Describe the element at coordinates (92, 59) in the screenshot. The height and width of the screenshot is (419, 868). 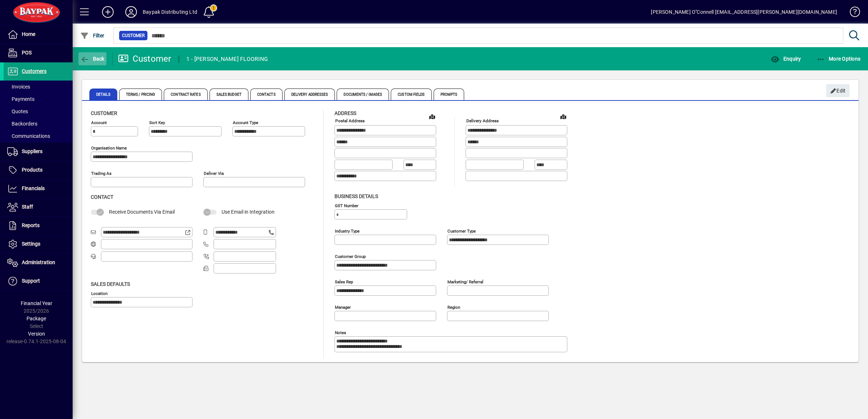
I see `app-page-header-button: Back` at that location.